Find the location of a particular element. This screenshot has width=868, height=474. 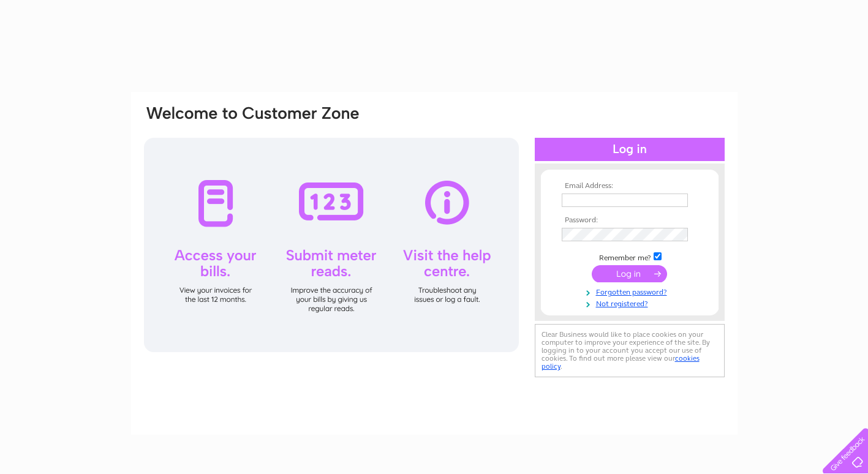

div: Clear Business would like to place cookies on your computer to improve your experience of the sit... is located at coordinates (629, 351).